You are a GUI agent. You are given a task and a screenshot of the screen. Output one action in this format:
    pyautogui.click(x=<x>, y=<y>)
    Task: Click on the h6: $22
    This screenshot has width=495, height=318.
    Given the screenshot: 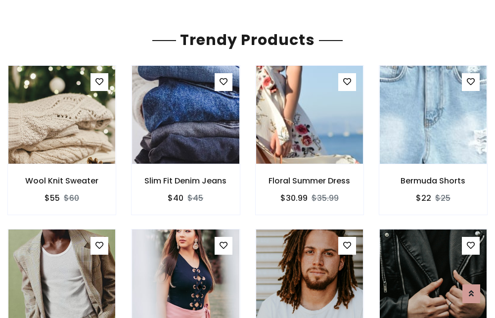 What is the action you would take?
    pyautogui.click(x=423, y=198)
    